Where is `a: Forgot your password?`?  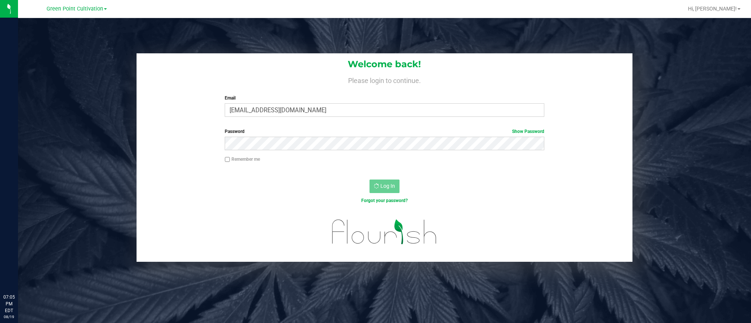 a: Forgot your password? is located at coordinates (385, 200).